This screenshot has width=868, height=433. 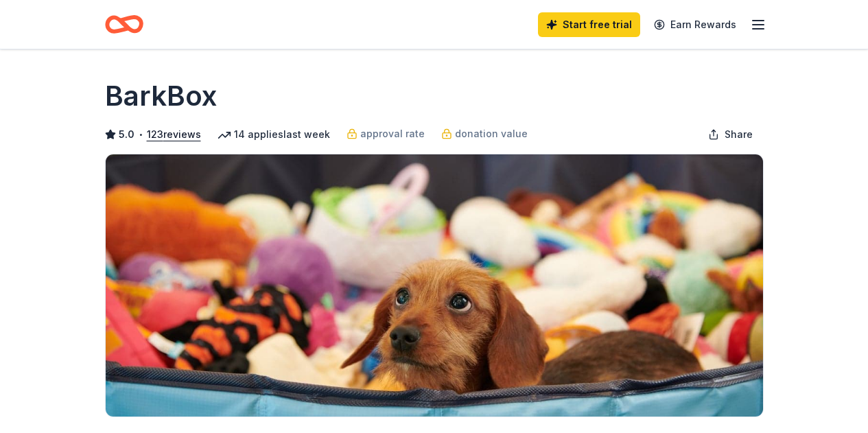 What do you see at coordinates (484, 134) in the screenshot?
I see `a: donation value` at bounding box center [484, 134].